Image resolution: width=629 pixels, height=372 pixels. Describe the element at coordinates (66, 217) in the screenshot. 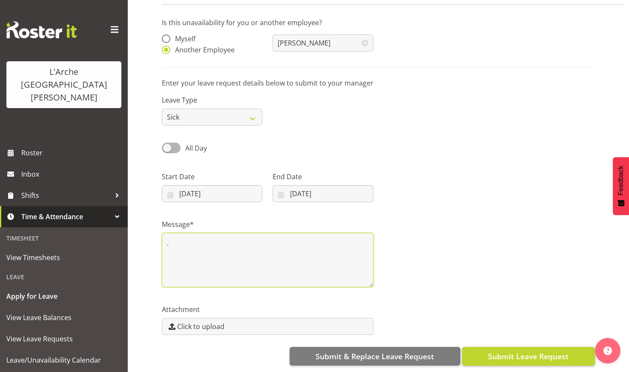

I see `span: Time & Attendance` at that location.